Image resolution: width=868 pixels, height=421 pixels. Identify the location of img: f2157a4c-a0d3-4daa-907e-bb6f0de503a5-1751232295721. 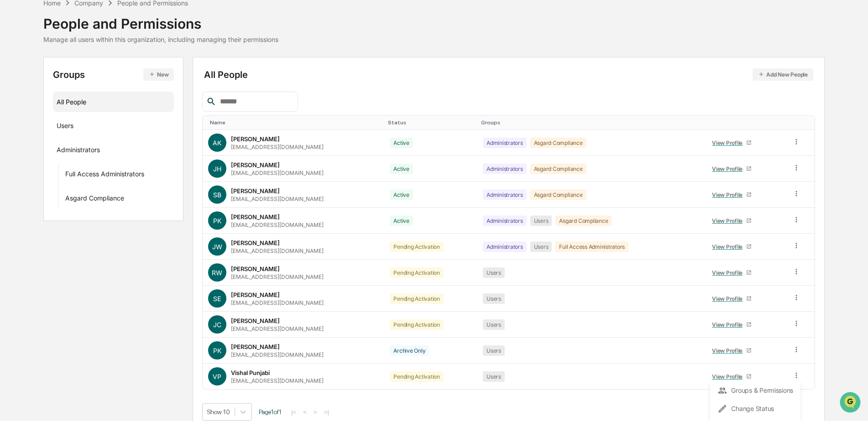
(11, 11).